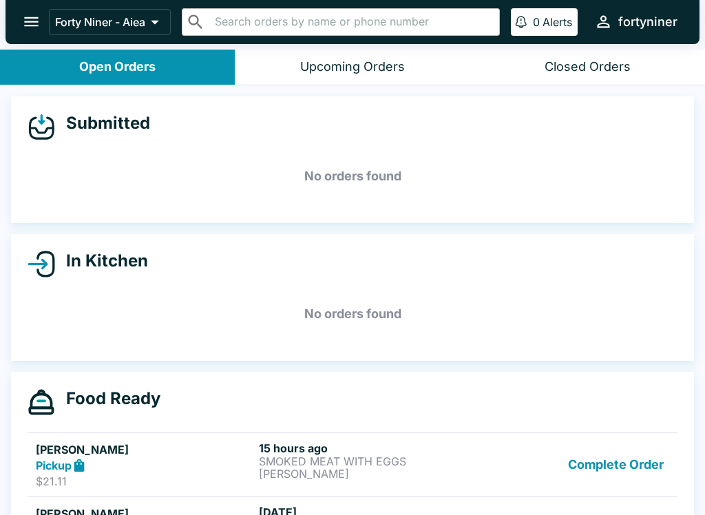  Describe the element at coordinates (100, 22) in the screenshot. I see `p: Forty Niner - Aiea` at that location.